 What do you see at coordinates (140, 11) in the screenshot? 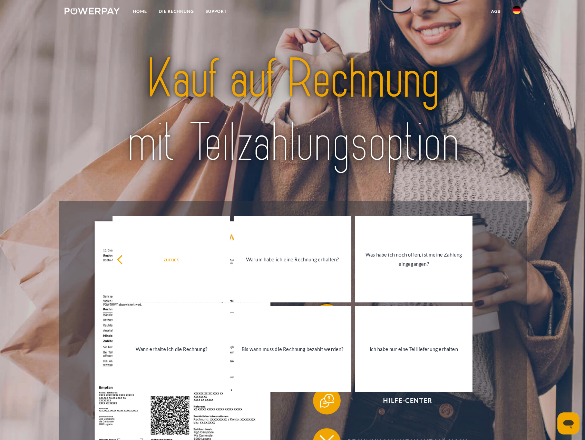
I see `a: Home` at bounding box center [140, 11].